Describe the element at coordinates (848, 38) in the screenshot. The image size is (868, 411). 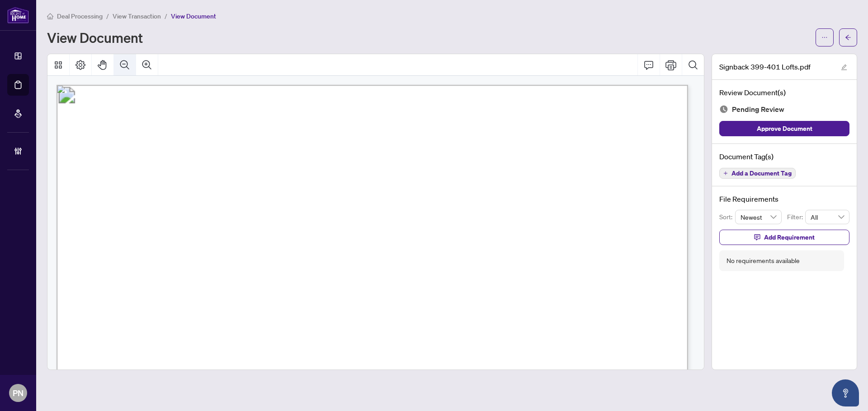
I see `span: arrow-left` at that location.